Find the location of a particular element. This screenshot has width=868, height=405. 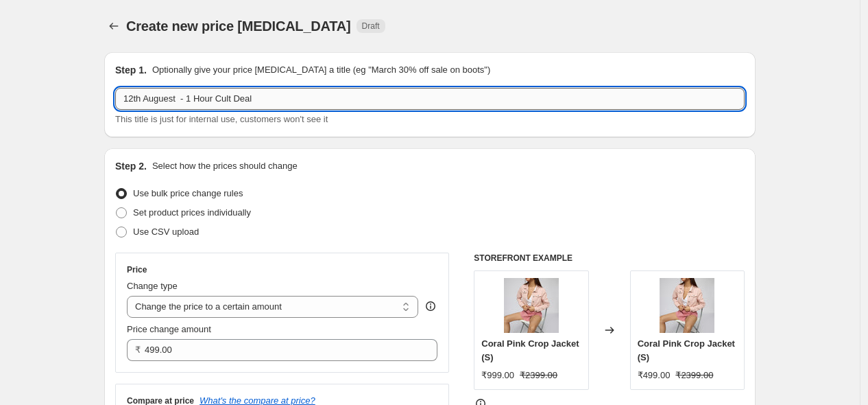

div: ₹999.00 is located at coordinates (498, 375).